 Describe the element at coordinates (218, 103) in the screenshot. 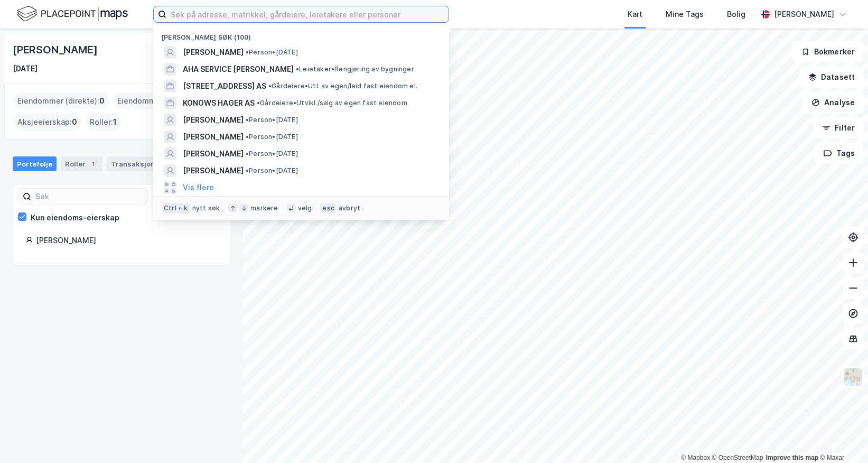

I see `span: KONOWS HAGER AS` at that location.